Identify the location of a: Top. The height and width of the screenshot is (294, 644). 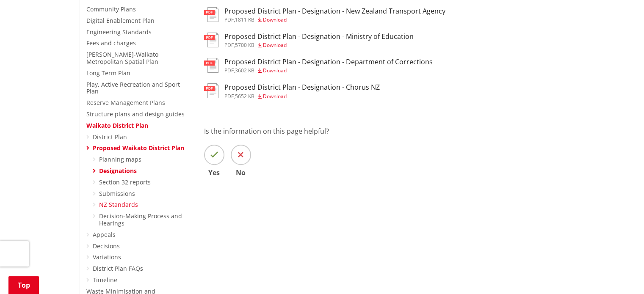
(24, 285).